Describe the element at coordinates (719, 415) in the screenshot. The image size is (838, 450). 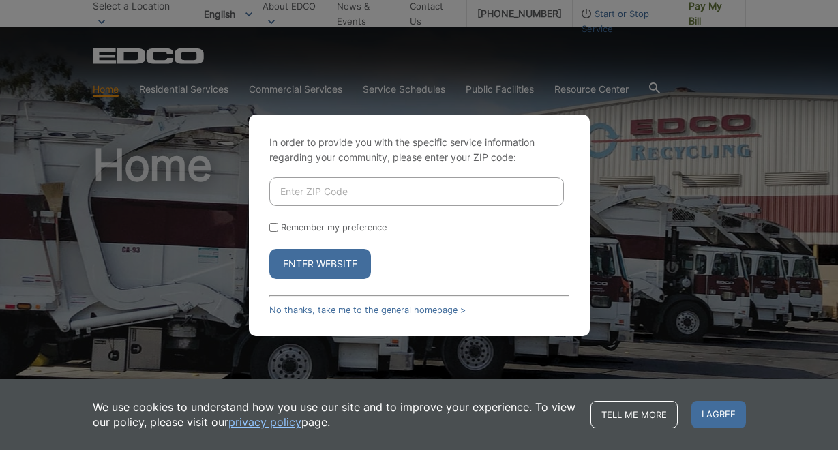
I see `span: I agree` at that location.